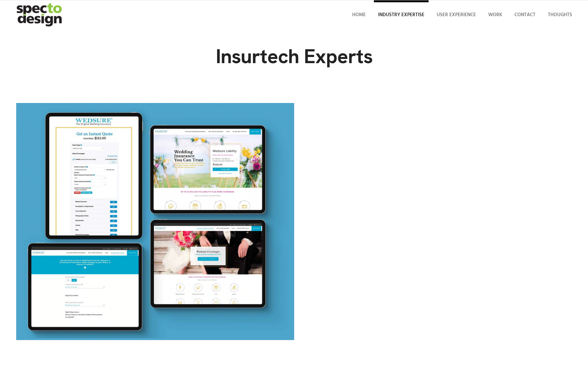  I want to click on img: wedsure brand website commerce, so click(155, 221).